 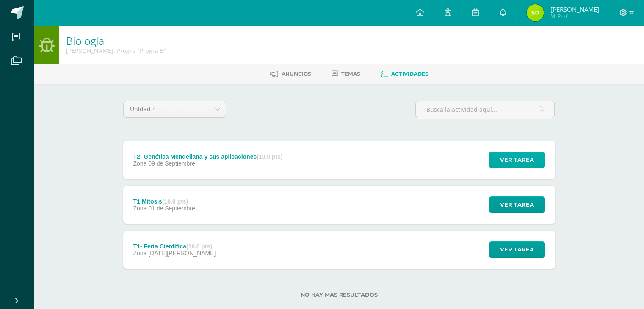 I want to click on a: Temas, so click(x=345, y=75).